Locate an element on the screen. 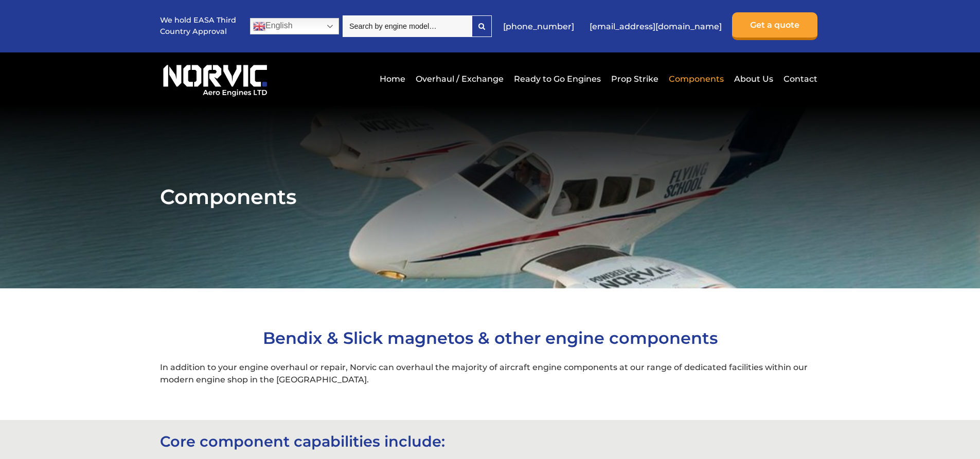  a: Prop Strike is located at coordinates (635, 78).